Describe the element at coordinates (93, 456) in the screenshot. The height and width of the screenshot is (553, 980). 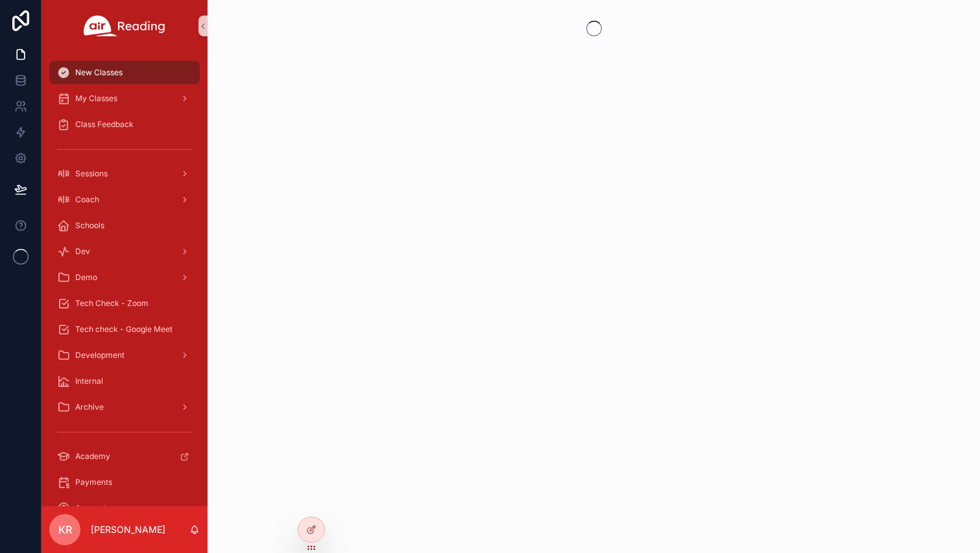
I see `span: Academy` at that location.